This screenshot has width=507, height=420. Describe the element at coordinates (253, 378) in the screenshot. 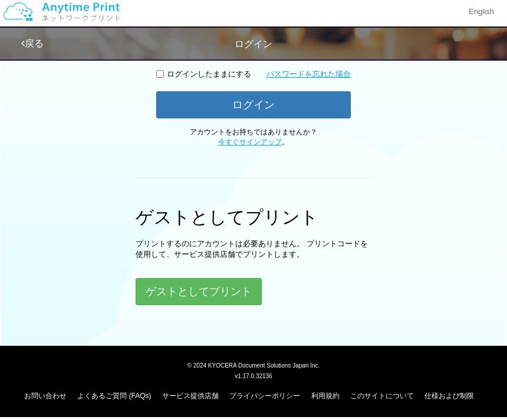

I see `span: v1.17.0.32136` at that location.